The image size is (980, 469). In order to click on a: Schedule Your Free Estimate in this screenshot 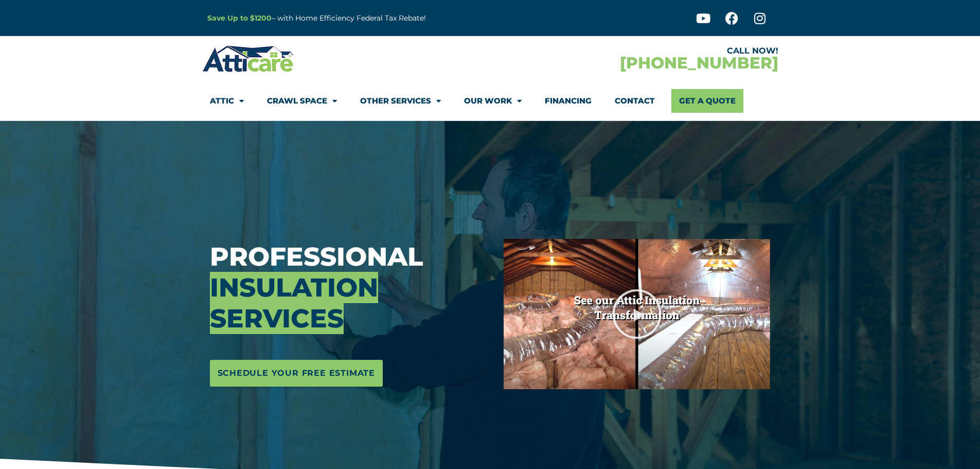, I will do `click(296, 373)`.